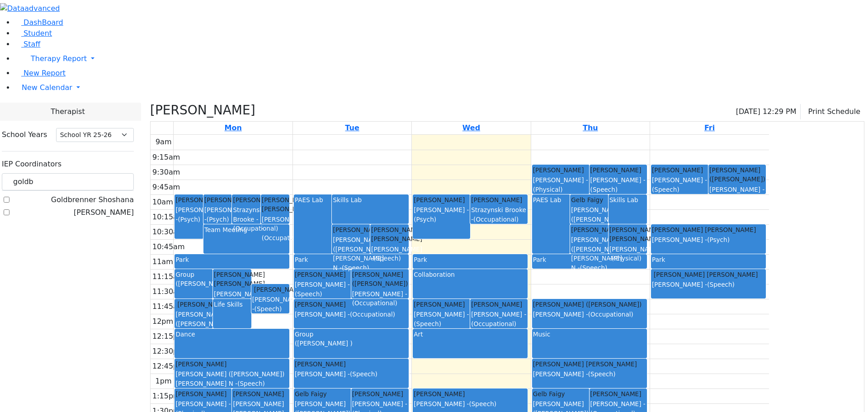 The image size is (868, 412). What do you see at coordinates (67, 111) in the screenshot?
I see `span: Therapist` at bounding box center [67, 111].